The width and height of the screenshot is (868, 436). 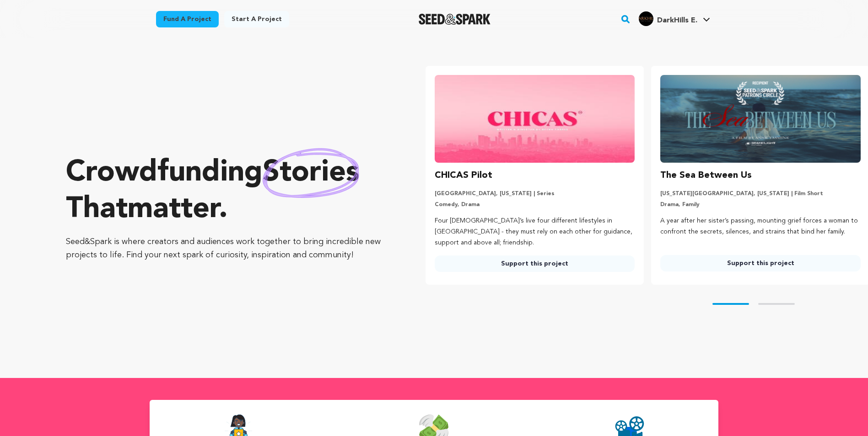 I want to click on a: Seed&Spark Homepage, so click(x=454, y=19).